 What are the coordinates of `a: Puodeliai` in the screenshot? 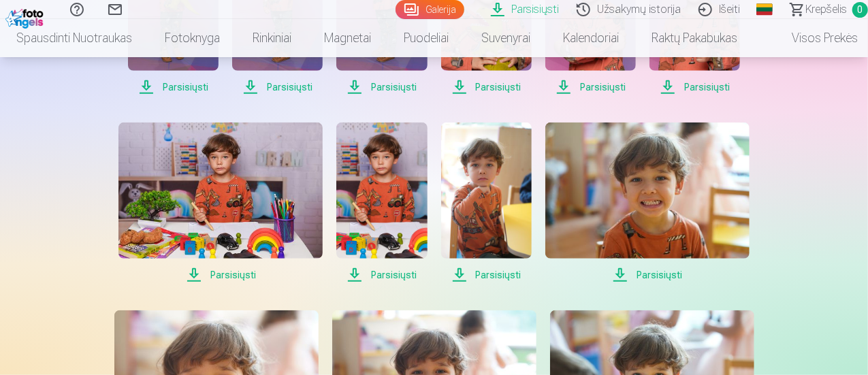 It's located at (426, 38).